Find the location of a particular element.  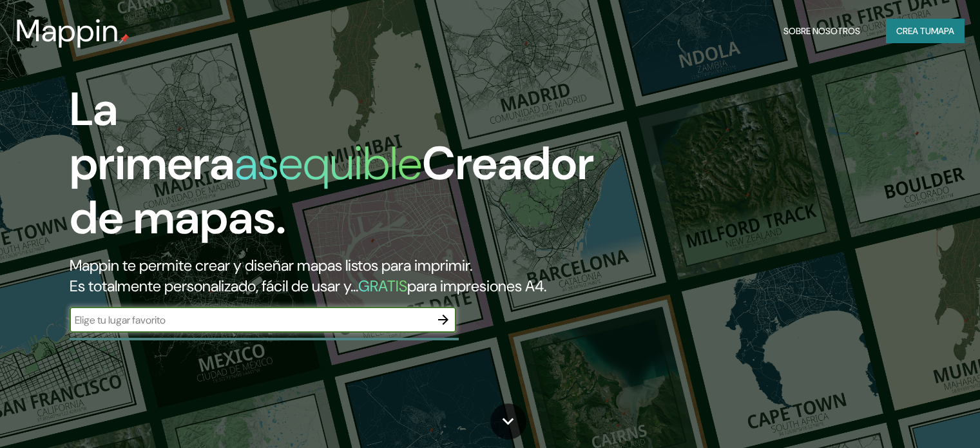

font: Crea tu is located at coordinates (914, 31).